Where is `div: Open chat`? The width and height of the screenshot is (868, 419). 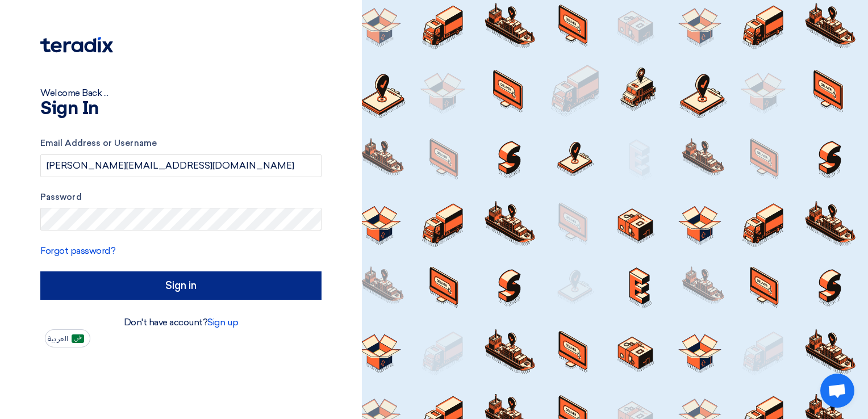 div: Open chat is located at coordinates (838, 391).